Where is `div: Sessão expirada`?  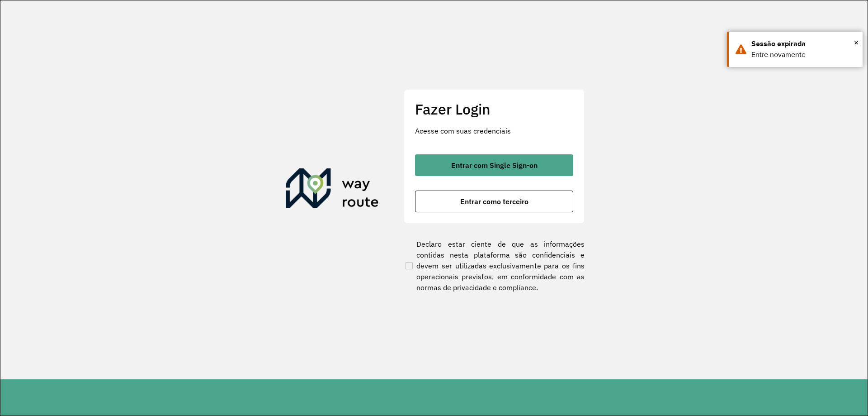 div: Sessão expirada is located at coordinates (803, 44).